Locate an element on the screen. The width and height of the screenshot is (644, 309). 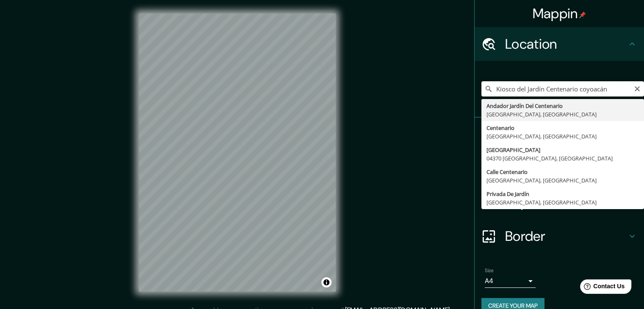
span: Contact Us is located at coordinates (40, 10).